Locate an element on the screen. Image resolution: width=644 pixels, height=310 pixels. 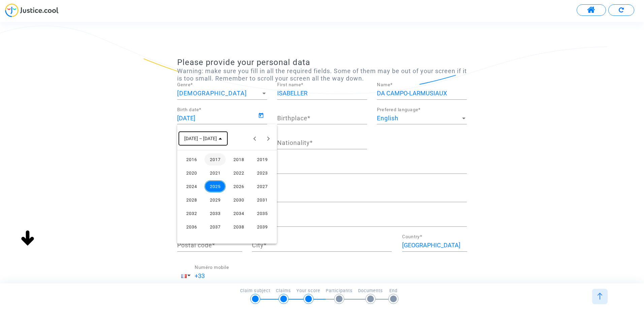
td: 2038 is located at coordinates (239, 227).